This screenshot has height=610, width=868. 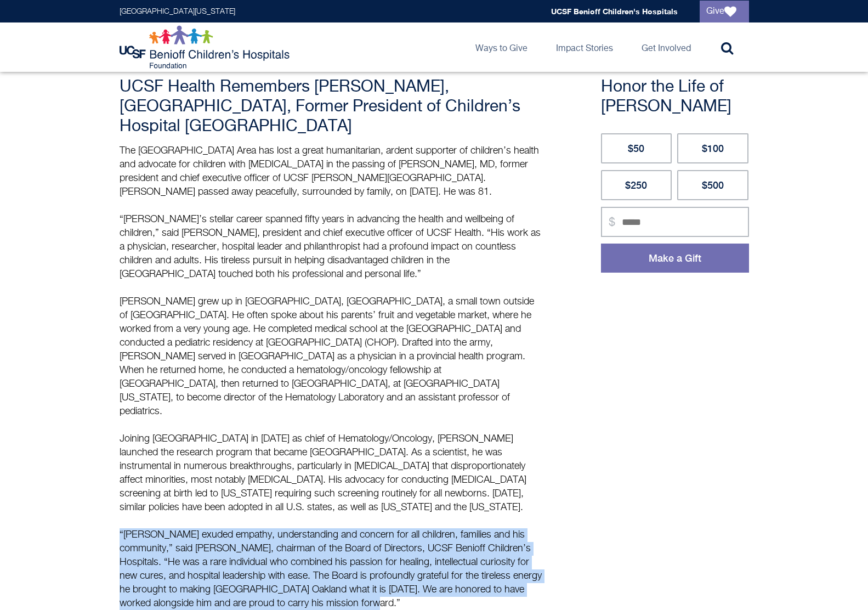 What do you see at coordinates (206, 47) in the screenshot?
I see `img: Logo for UCSF Benioff Children's Hospitals Foundation` at bounding box center [206, 47].